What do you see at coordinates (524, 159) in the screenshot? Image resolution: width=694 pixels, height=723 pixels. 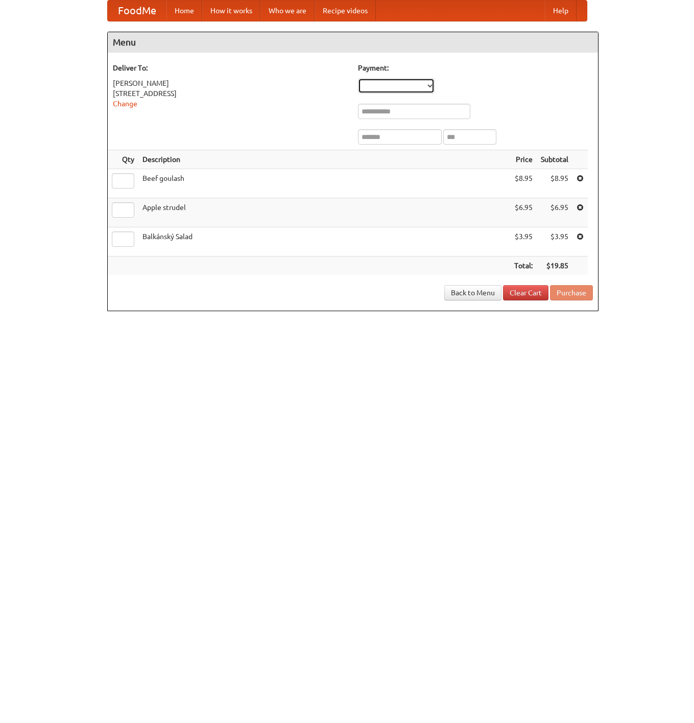 I see `th: Price` at bounding box center [524, 159].